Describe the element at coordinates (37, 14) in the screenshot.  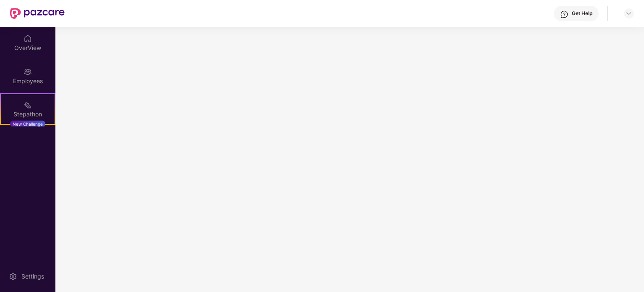
I see `img: New Pazcare Logo` at that location.